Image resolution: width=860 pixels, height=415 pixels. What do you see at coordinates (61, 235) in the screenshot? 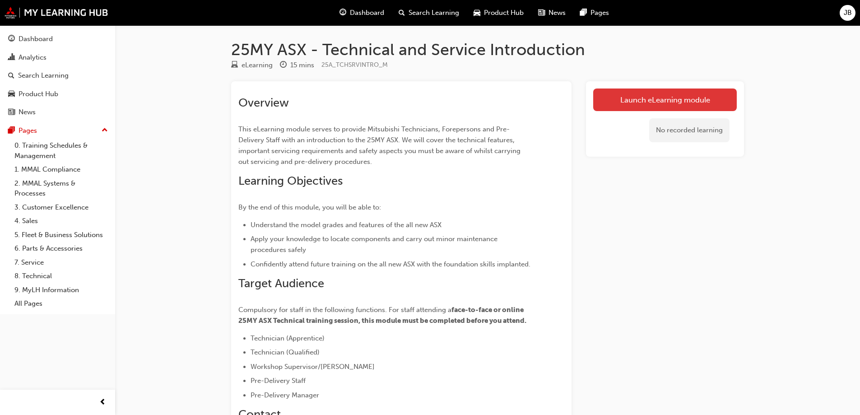
I see `a: 5. Fleet & Business Solutions` at bounding box center [61, 235].